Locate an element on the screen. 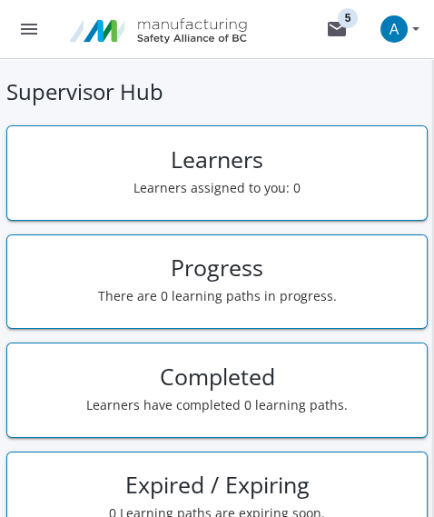 The height and width of the screenshot is (517, 434). p: Learners assigned to you: 0 is located at coordinates (217, 188).